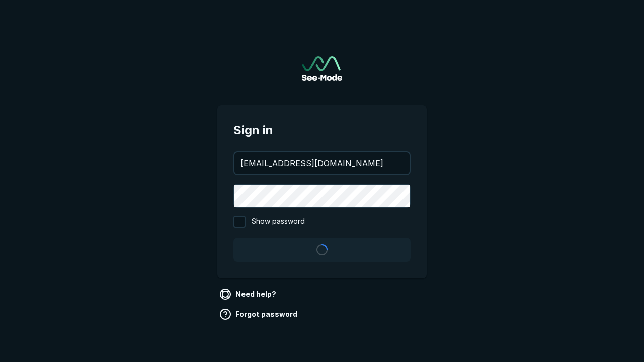 Image resolution: width=644 pixels, height=362 pixels. What do you see at coordinates (322, 68) in the screenshot?
I see `img: See-Mode Logo` at bounding box center [322, 68].